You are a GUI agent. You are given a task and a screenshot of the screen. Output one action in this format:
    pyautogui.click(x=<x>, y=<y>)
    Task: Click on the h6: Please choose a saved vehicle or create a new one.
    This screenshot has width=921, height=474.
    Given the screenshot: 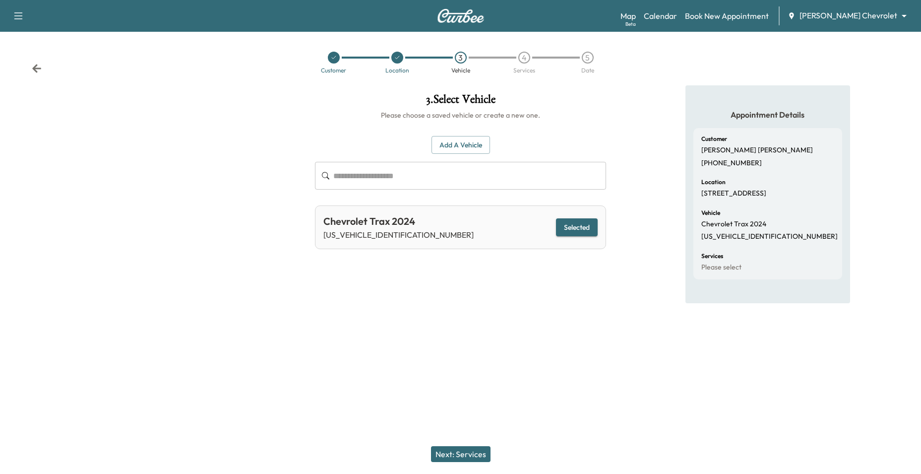 What is the action you would take?
    pyautogui.click(x=460, y=115)
    